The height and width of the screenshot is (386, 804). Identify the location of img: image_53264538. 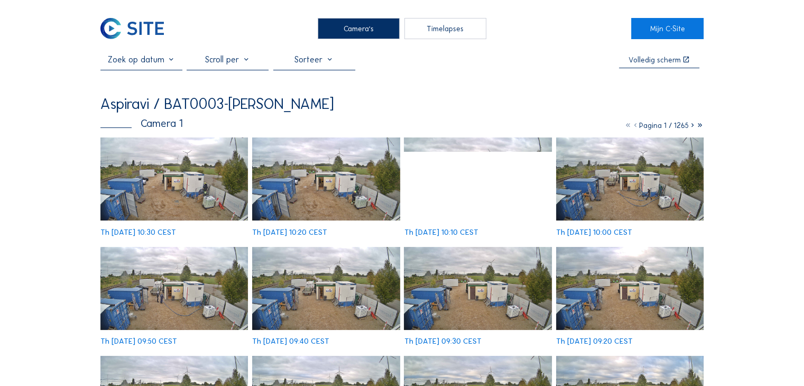
(174, 288).